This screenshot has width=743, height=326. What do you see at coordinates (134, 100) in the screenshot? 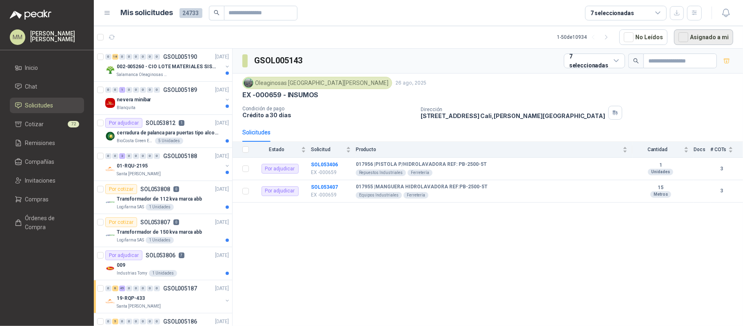
I see `p: nevera minibar` at bounding box center [134, 100].